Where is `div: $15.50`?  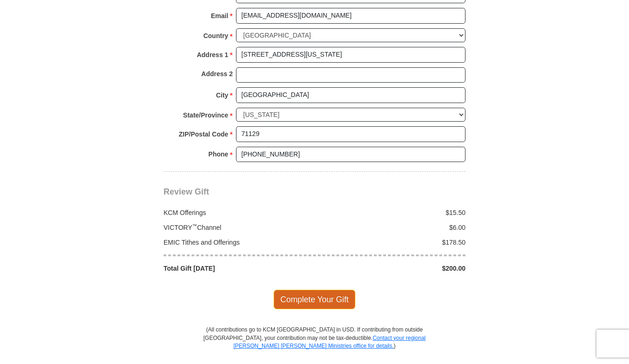
div: $15.50 is located at coordinates (393, 213).